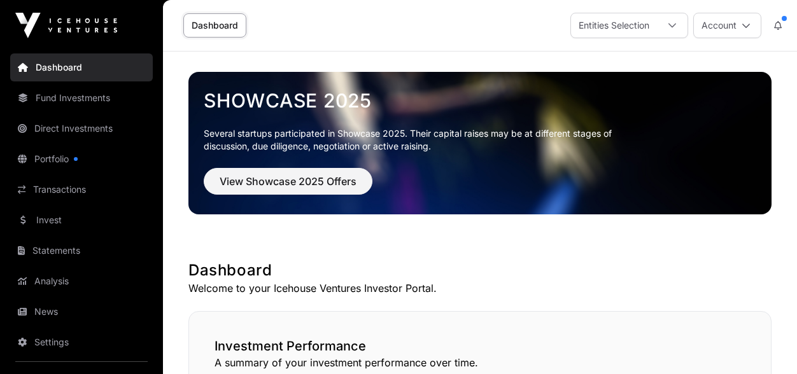 The image size is (797, 374). Describe the element at coordinates (480, 346) in the screenshot. I see `h2: Investment Performance` at that location.